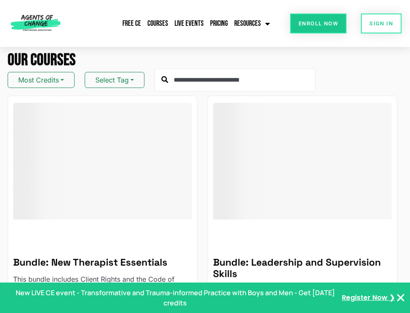 The width and height of the screenshot is (410, 313). What do you see at coordinates (318, 23) in the screenshot?
I see `a: Enroll Now` at bounding box center [318, 23].